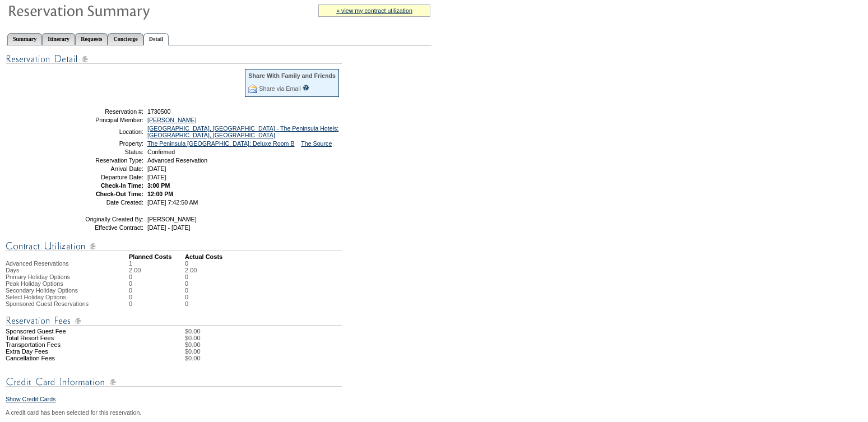 The image size is (868, 422). I want to click on a: Share via Email, so click(280, 89).